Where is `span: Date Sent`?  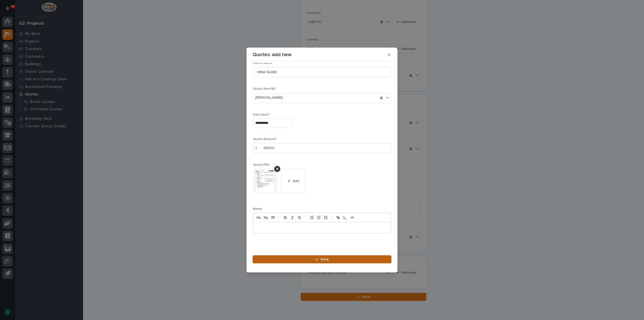
span: Date Sent is located at coordinates (261, 115).